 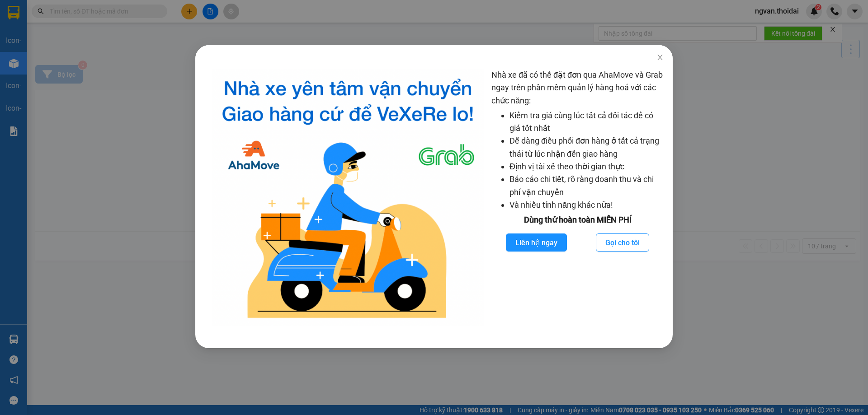 I want to click on li: Kiểm tra giá cùng lúc tất cả đối tác để có giá tốt nhất, so click(x=587, y=122).